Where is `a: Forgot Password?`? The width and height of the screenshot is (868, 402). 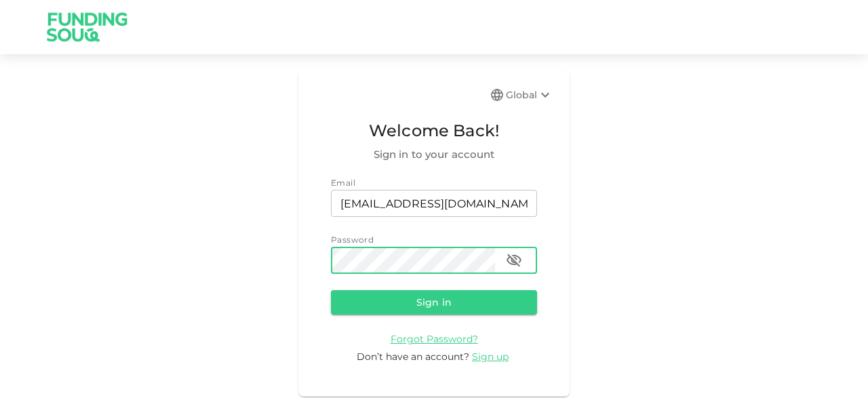 a: Forgot Password? is located at coordinates (434, 339).